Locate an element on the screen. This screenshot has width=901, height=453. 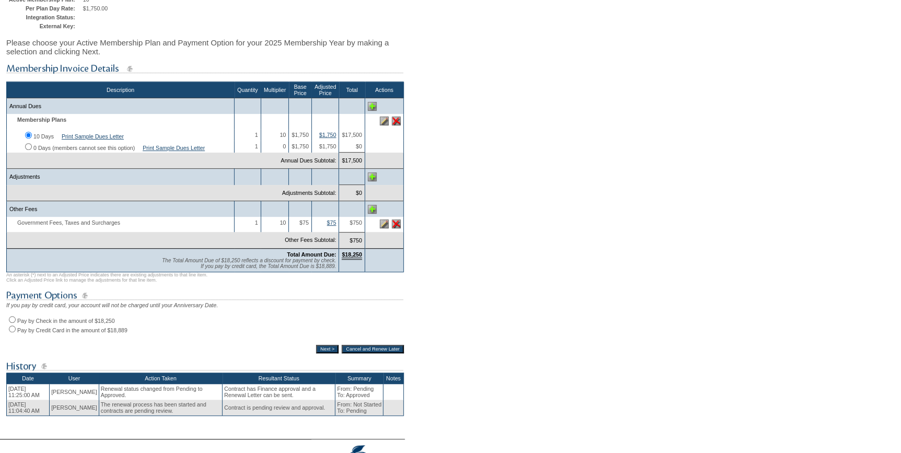
div: Please choose your Active Membership Plan and Payment Option for your 2025 Membership Year by mak... is located at coordinates (205, 47).